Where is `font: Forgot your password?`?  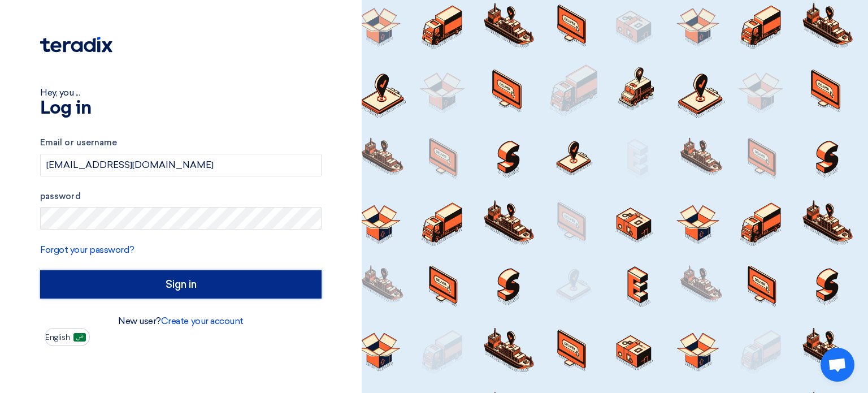
font: Forgot your password? is located at coordinates (87, 250).